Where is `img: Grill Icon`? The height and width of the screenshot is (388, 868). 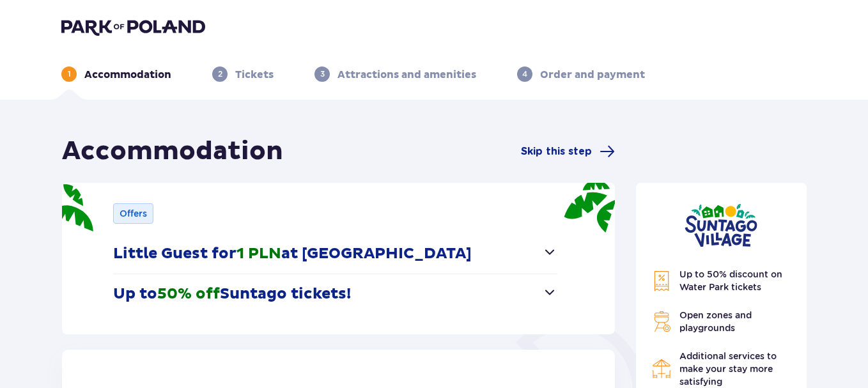 img: Grill Icon is located at coordinates (662, 321).